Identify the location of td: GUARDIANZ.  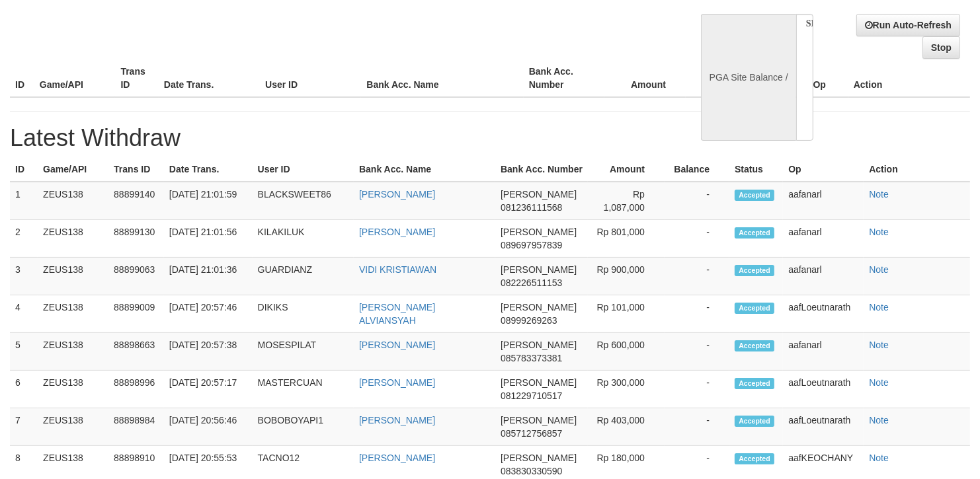
(303, 276).